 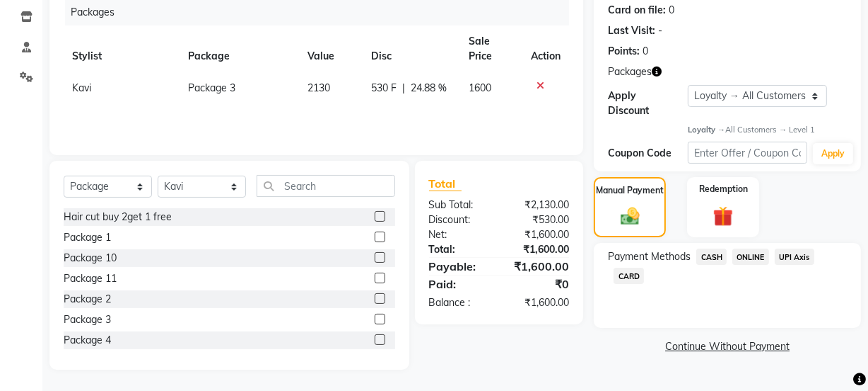 I want to click on img: _gift.svg, so click(x=724, y=216).